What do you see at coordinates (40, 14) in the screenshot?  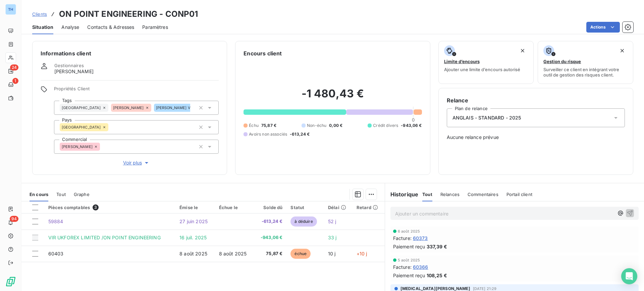 I see `a: Clients` at bounding box center [40, 14].